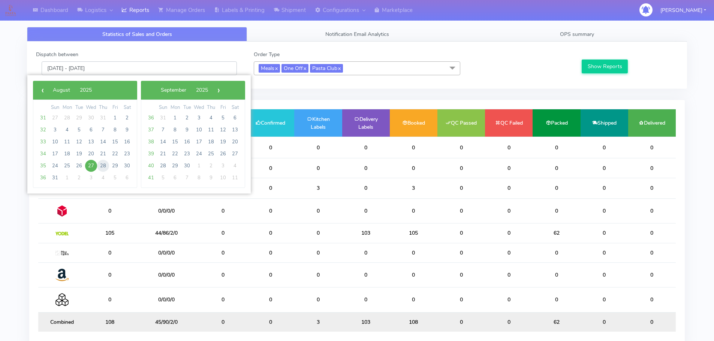  Describe the element at coordinates (270, 123) in the screenshot. I see `td: Confirmed` at that location.